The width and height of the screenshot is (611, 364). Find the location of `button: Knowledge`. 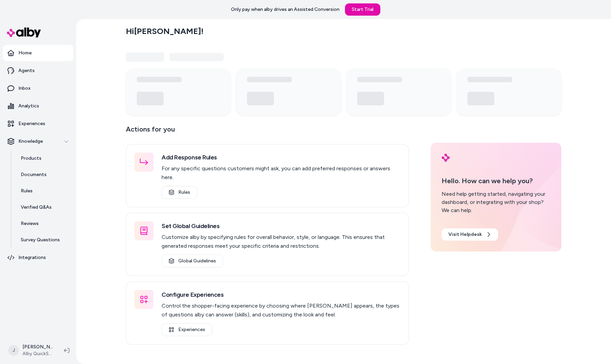

button: Knowledge is located at coordinates (38, 142).